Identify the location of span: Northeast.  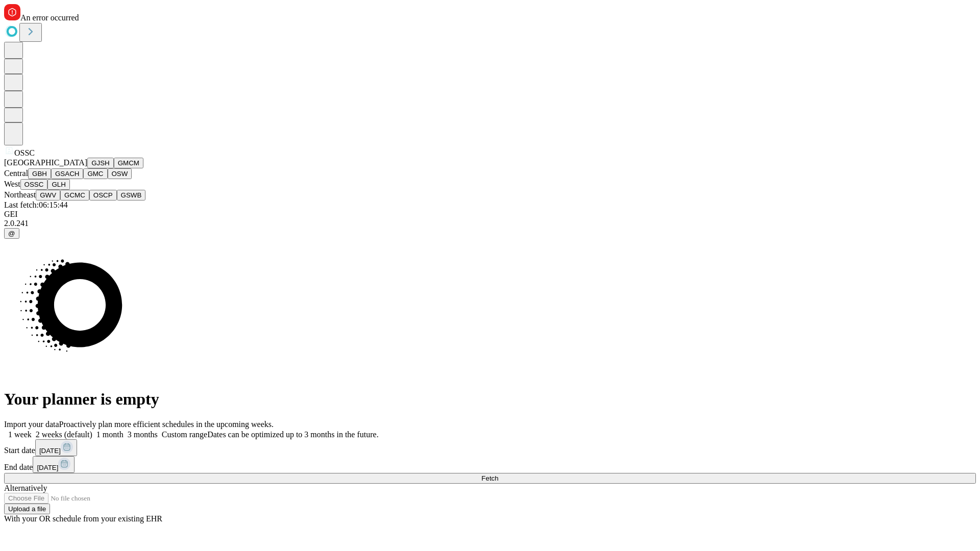
(20, 195).